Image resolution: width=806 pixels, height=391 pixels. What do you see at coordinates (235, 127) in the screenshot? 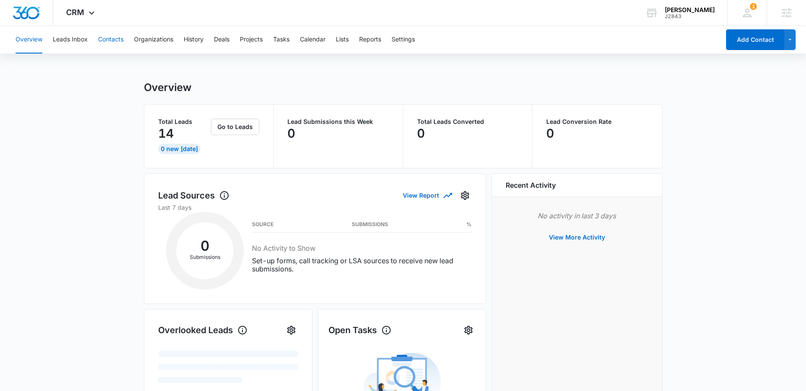
I see `button: Go to Leads` at bounding box center [235, 127].